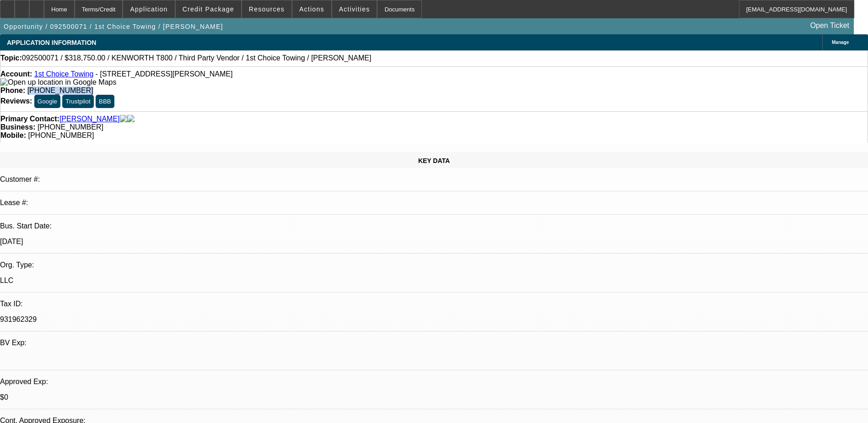 Image resolution: width=868 pixels, height=423 pixels. I want to click on img: Open up location in Google Maps, so click(58, 82).